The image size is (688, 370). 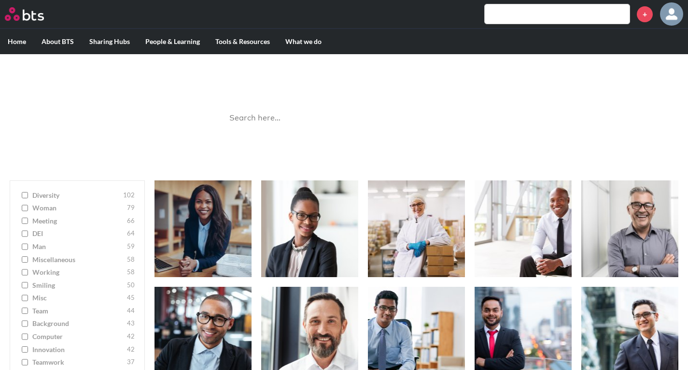 I want to click on span: team, so click(x=78, y=311).